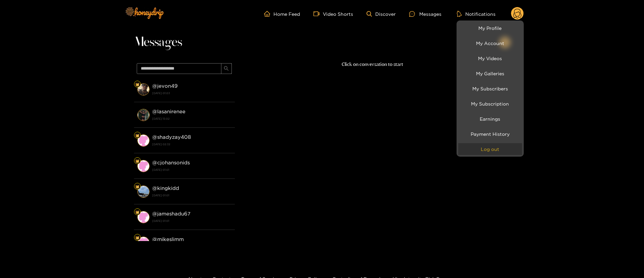 The width and height of the screenshot is (644, 278). What do you see at coordinates (490, 73) in the screenshot?
I see `a: My Galleries` at bounding box center [490, 73].